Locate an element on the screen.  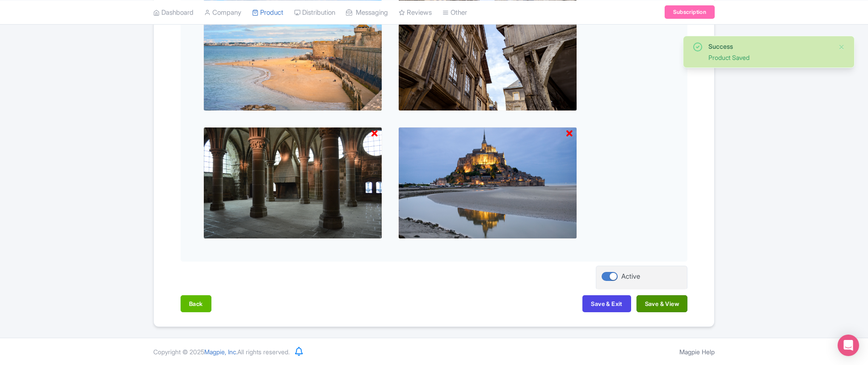
div: Copyright © 2025 All rights reserved. is located at coordinates (221, 351).